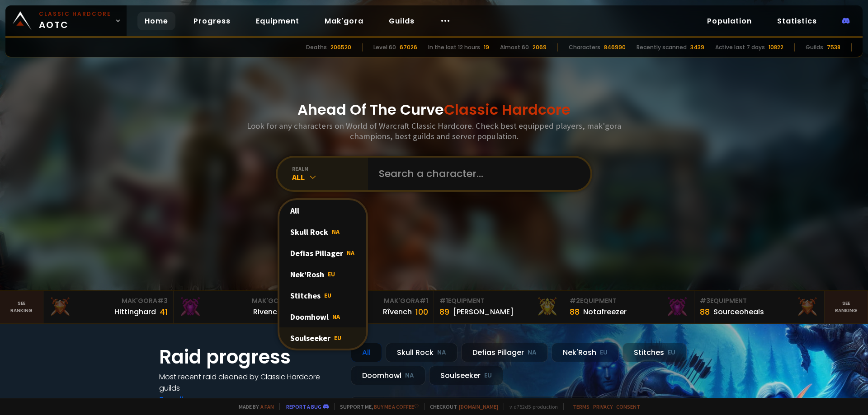  Describe the element at coordinates (739, 312) in the screenshot. I see `div: Sourceoheals` at that location.